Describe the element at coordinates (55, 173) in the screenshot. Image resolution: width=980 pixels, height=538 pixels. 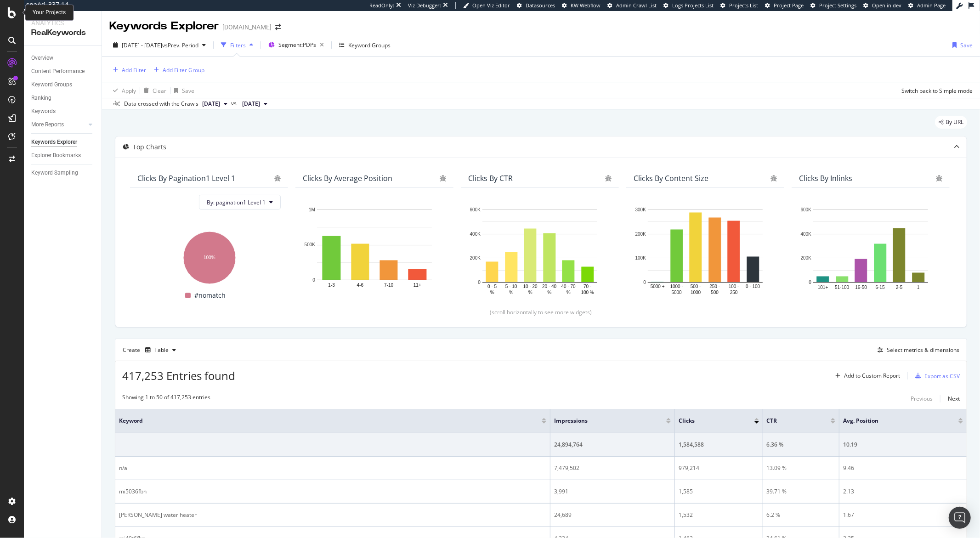
I see `div: Keyword Sampling` at that location.